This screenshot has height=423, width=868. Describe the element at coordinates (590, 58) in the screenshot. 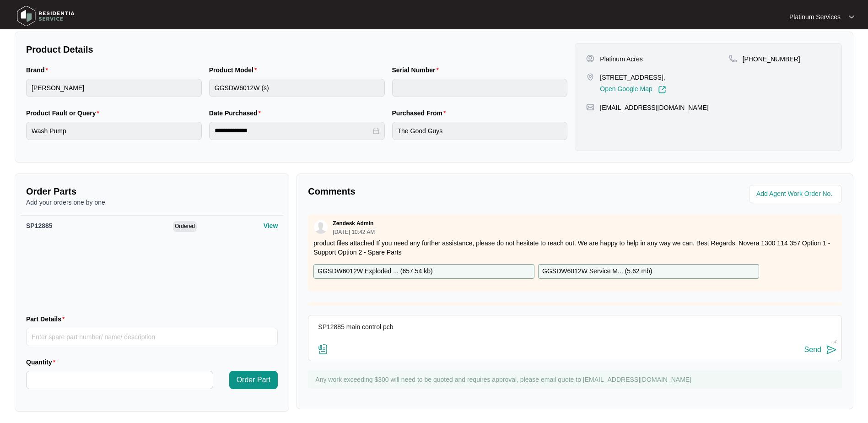

I see `img: user-pin` at that location.